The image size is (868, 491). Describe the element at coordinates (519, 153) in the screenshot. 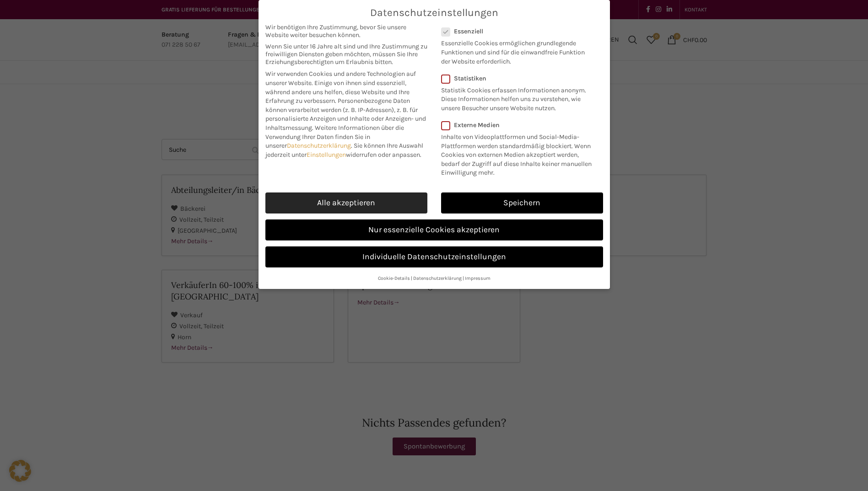

I see `p: Inhalte von Videoplattformen und Social-Media-Plattformen werden standardmäßig blockiert. Wenn Co...` at that location.